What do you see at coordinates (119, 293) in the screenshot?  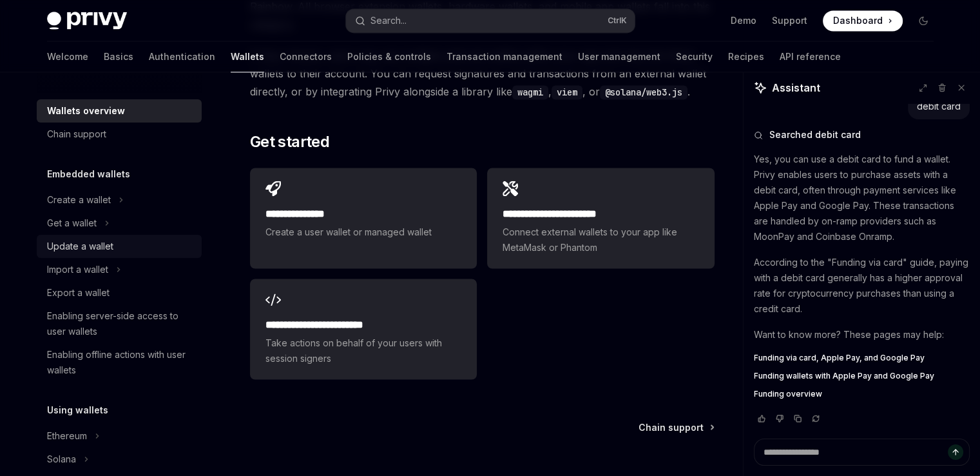 I see `a: Export a wallet` at bounding box center [119, 293].